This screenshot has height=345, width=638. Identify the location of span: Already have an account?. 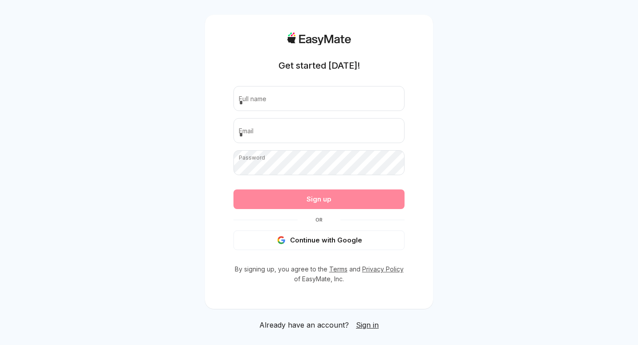
(304, 325).